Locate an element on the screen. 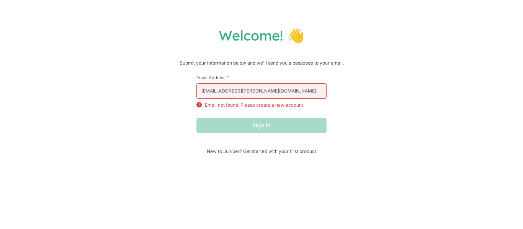 Image resolution: width=523 pixels, height=229 pixels. span: This field is required. is located at coordinates (228, 77).